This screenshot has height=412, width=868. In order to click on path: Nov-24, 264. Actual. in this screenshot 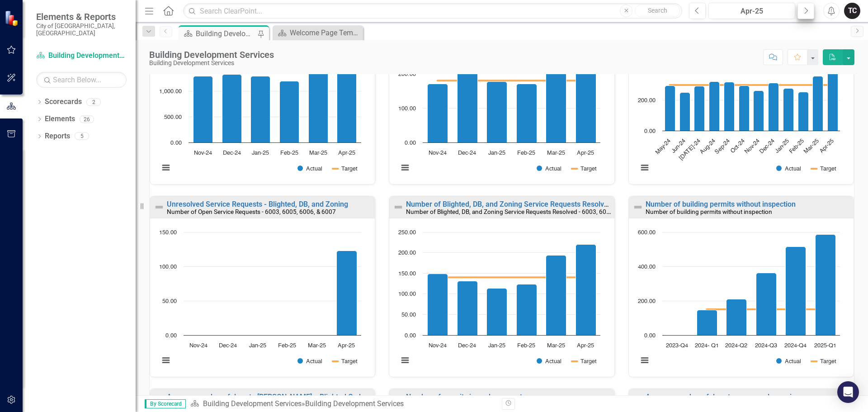, I will do `click(758, 111)`.